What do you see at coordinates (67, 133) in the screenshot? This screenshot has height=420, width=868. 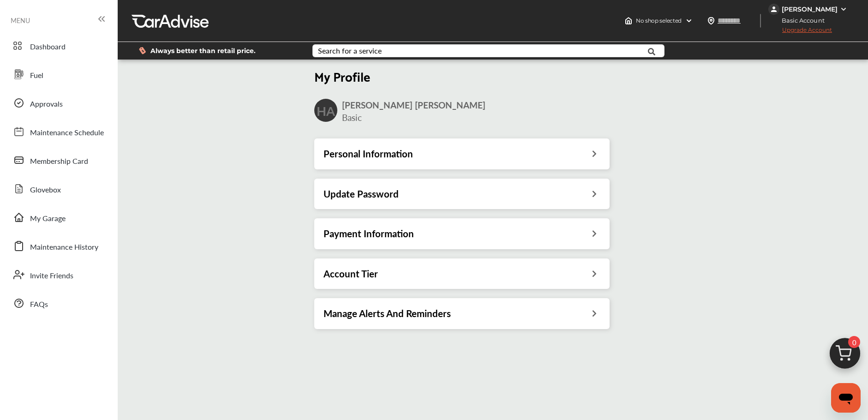 I see `span: Maintenance Schedule` at bounding box center [67, 133].